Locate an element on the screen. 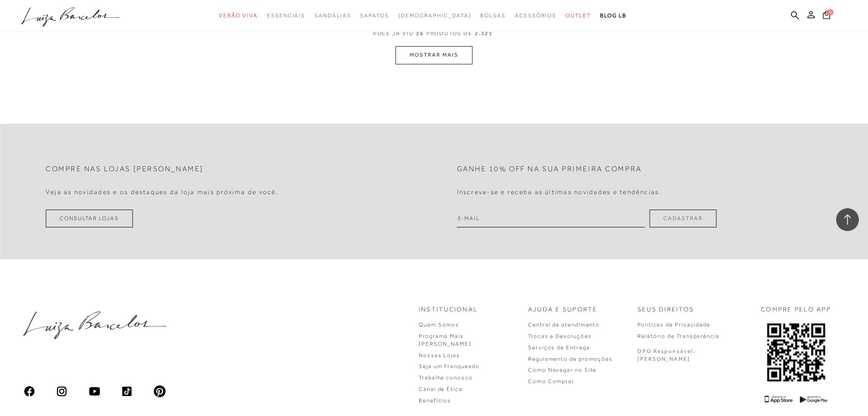  img: QRCODE is located at coordinates (796, 352).